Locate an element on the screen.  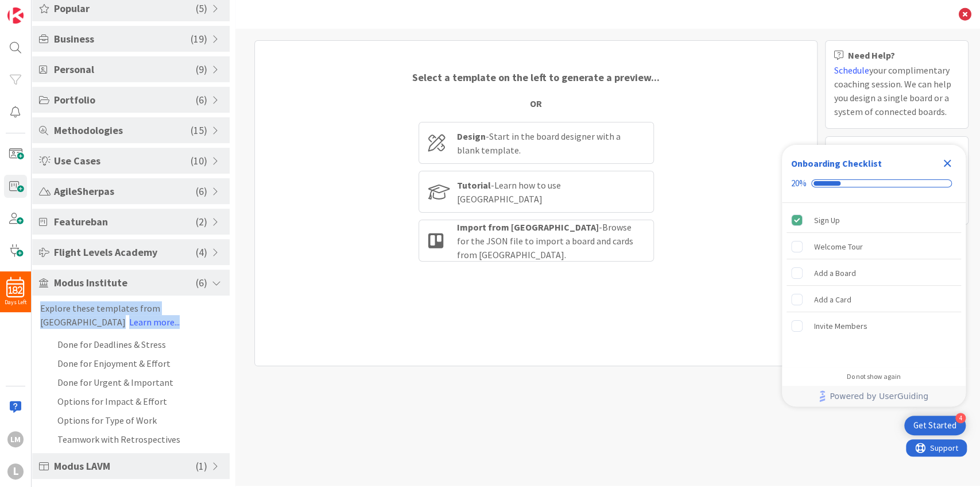
li: Options for Impact & Effort is located at coordinates (130, 401).